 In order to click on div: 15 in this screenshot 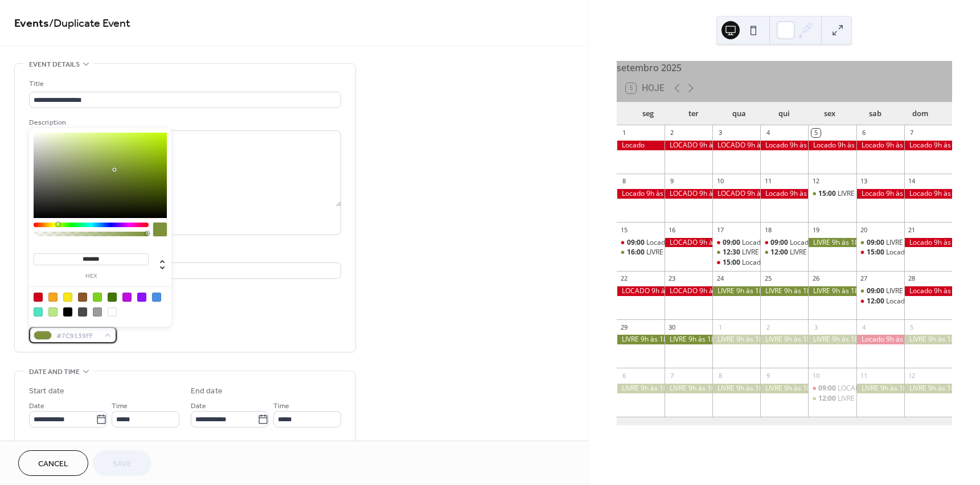, I will do `click(624, 229)`.